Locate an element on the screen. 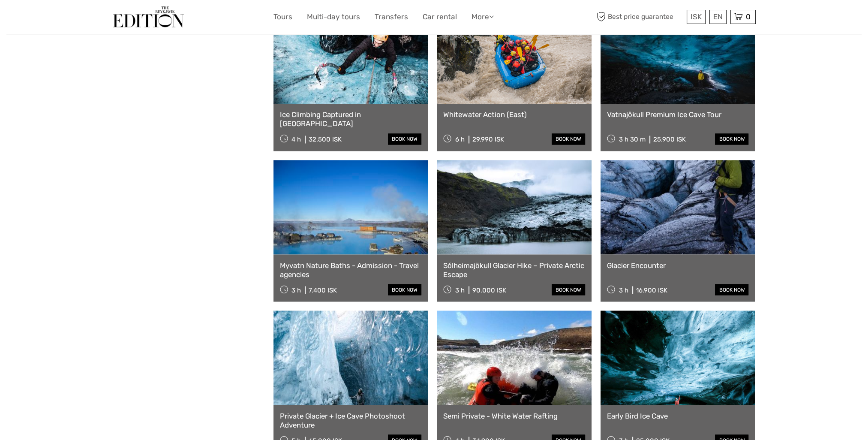 This screenshot has height=440, width=868. a: Semi Private - White Water Rafting is located at coordinates (514, 416).